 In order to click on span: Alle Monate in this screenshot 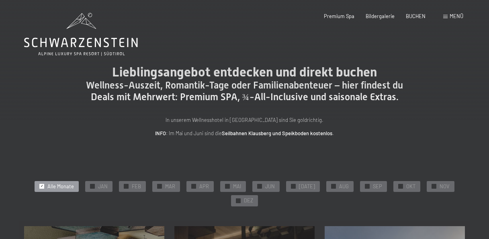, I will do `click(61, 187)`.